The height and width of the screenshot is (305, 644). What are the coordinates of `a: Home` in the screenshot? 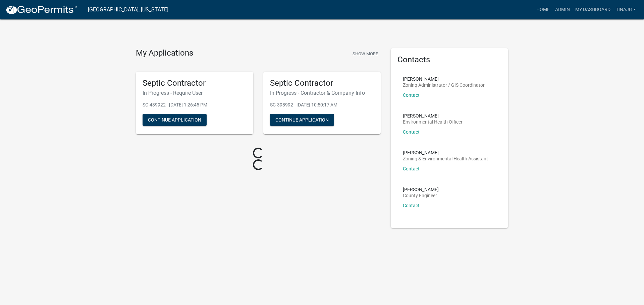 It's located at (543, 10).